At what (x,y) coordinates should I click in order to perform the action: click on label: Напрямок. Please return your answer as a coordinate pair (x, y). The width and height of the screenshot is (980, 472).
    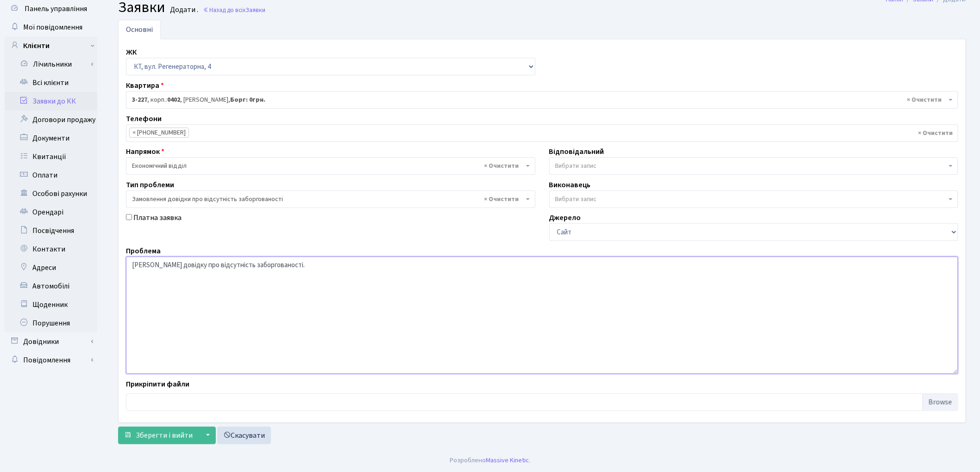
    Looking at the image, I should click on (145, 152).